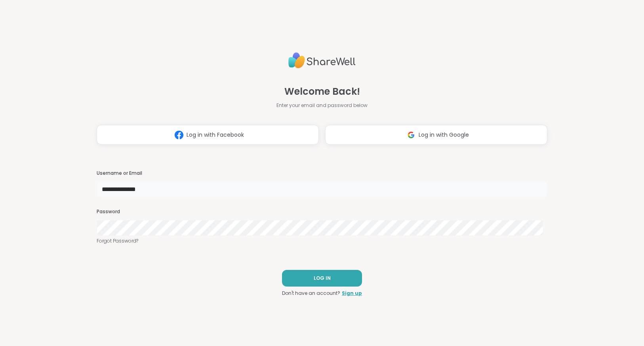 This screenshot has width=644, height=346. Describe the element at coordinates (311, 293) in the screenshot. I see `span: Don't have an account?` at that location.